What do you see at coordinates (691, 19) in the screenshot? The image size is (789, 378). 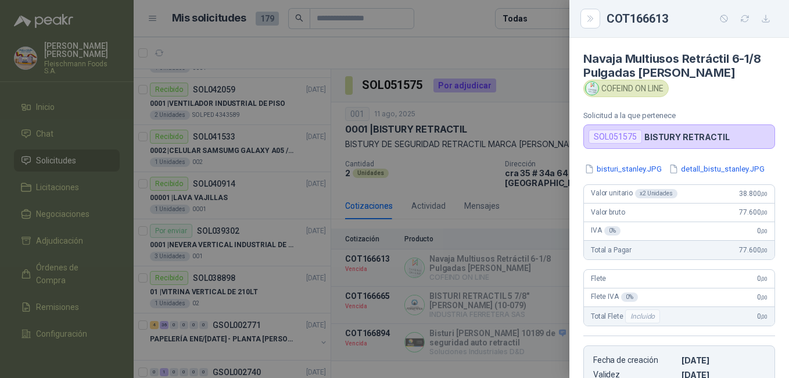 I see `div: COT166613` at bounding box center [691, 19].